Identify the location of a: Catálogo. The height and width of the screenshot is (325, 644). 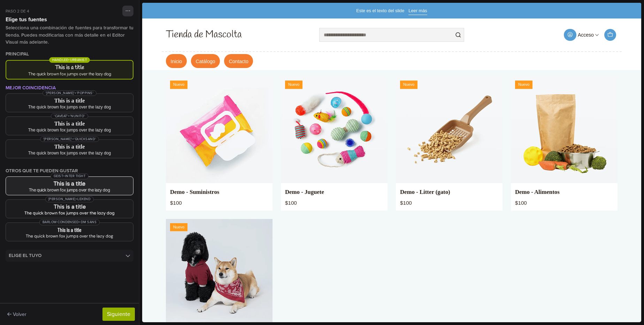
(63, 58).